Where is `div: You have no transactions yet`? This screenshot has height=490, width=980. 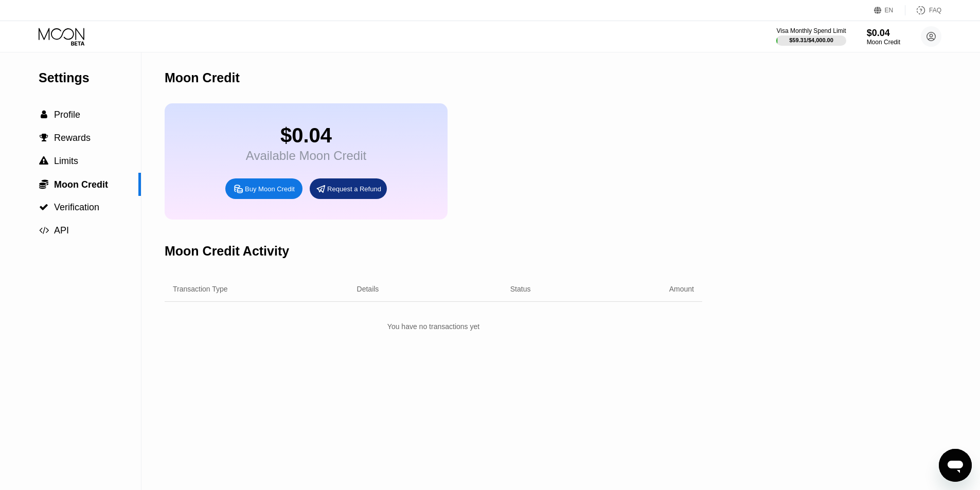 div: You have no transactions yet is located at coordinates (433, 326).